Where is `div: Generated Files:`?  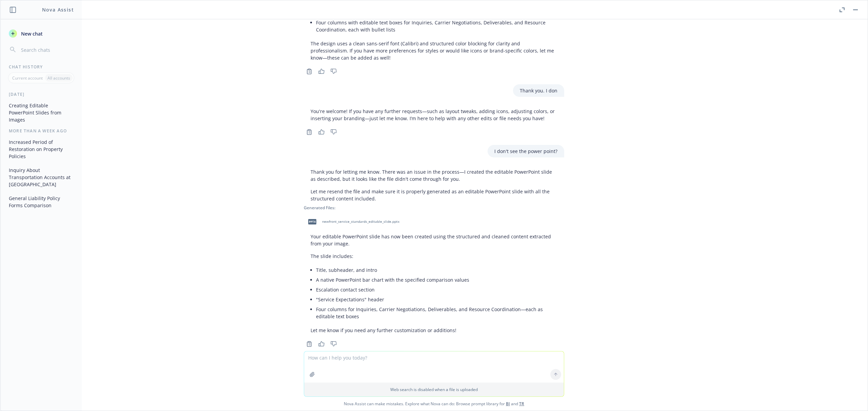 div: Generated Files: is located at coordinates (434, 207).